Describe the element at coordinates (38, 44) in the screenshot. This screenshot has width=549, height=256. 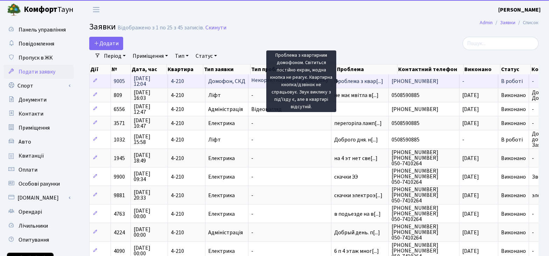
I see `a: Повідомлення` at that location.